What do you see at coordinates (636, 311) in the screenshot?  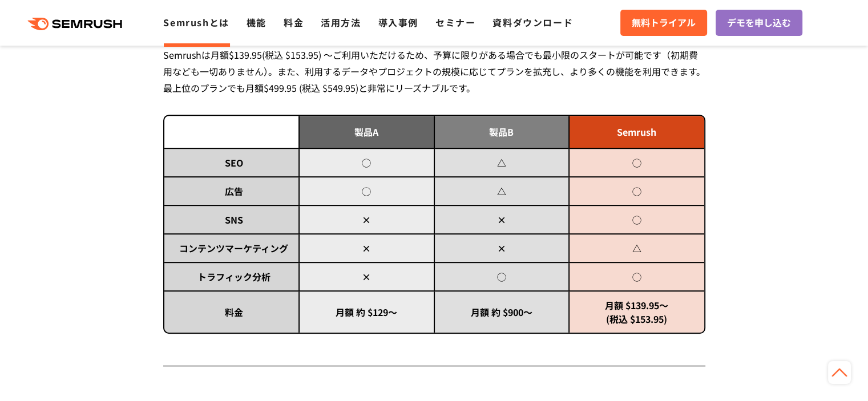 I see `td: 月額 $139.95～ (税込 $153.95)` at bounding box center [636, 311].